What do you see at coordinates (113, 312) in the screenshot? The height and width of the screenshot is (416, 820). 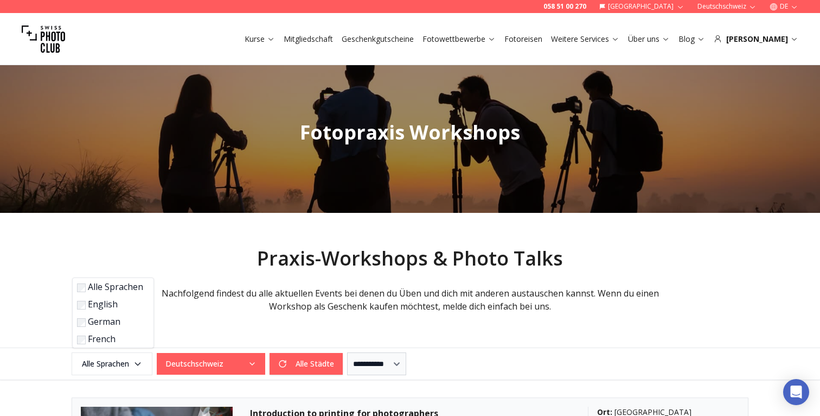 I see `div: Alle Sprachen` at bounding box center [113, 312].